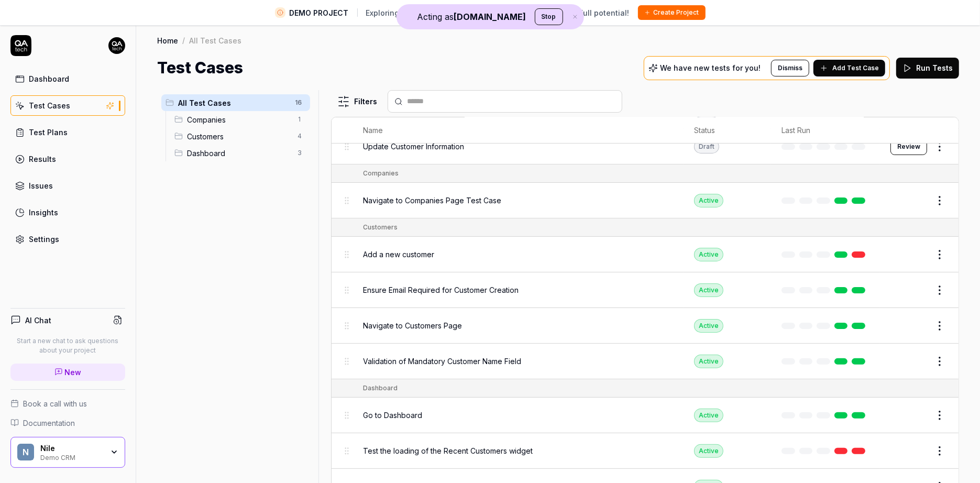  I want to click on a: Home, so click(168, 40).